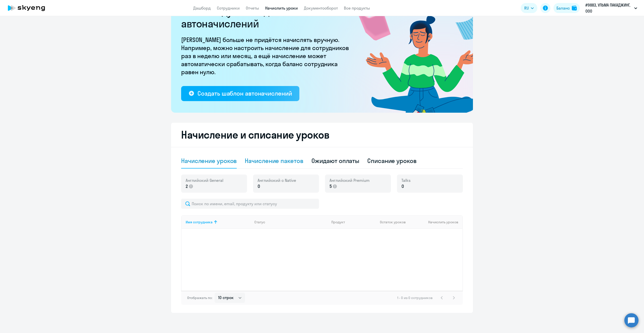 The width and height of the screenshot is (644, 333). Describe the element at coordinates (393, 222) in the screenshot. I see `span: Остаток уроков` at that location.